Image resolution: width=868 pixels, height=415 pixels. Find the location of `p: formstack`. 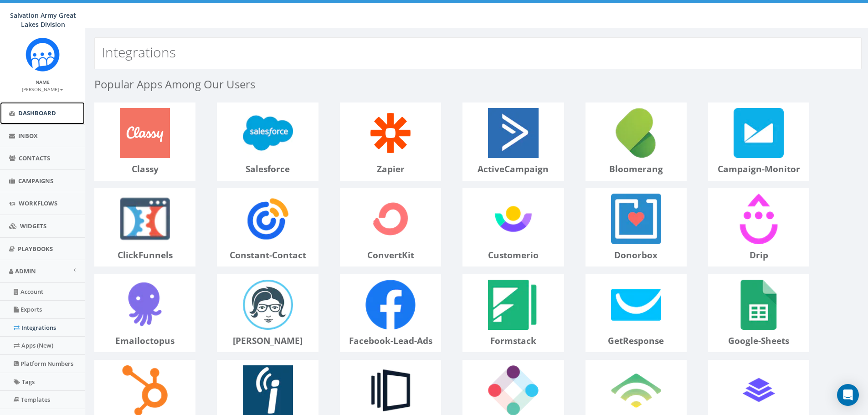

p: formstack is located at coordinates (513, 341).